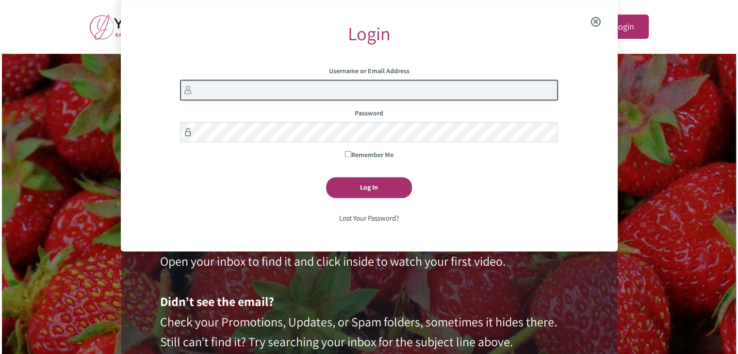 Image resolution: width=738 pixels, height=354 pixels. Describe the element at coordinates (369, 218) in the screenshot. I see `a: Lost Your Password?` at that location.